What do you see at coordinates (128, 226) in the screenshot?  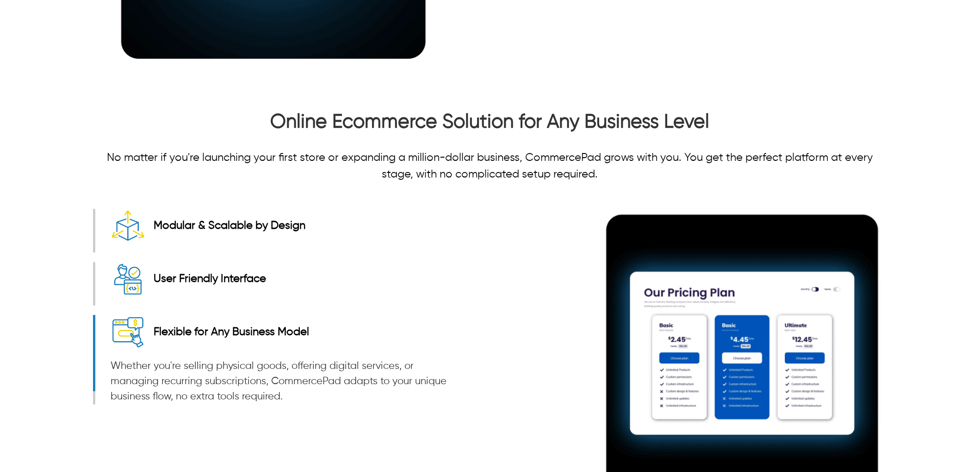 I see `img: Modular &amp; Scalable by Design` at bounding box center [128, 226].